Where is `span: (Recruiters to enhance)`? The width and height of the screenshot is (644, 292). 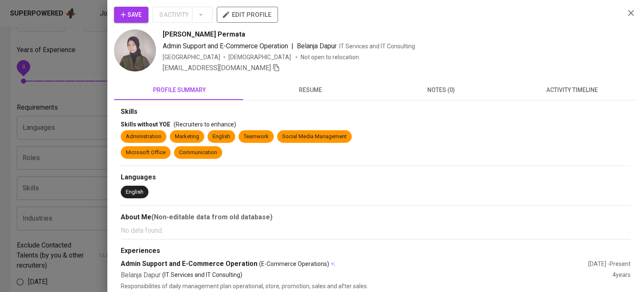 span: (Recruiters to enhance) is located at coordinates (204, 125).